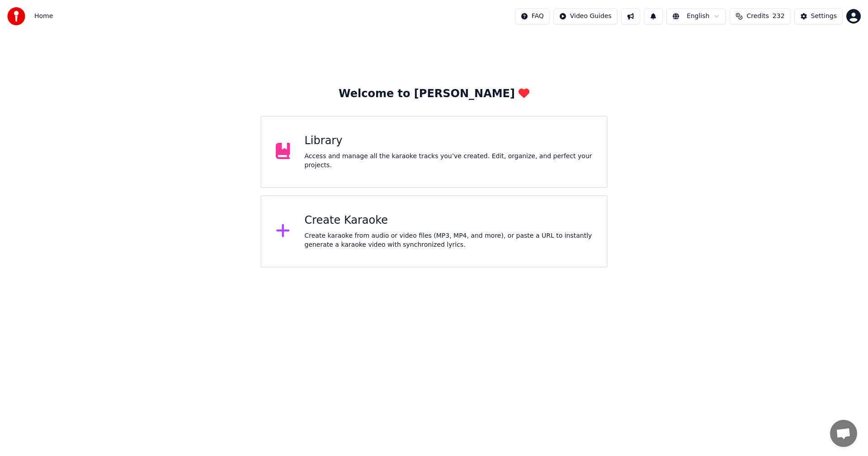 Image resolution: width=868 pixels, height=456 pixels. What do you see at coordinates (760, 16) in the screenshot?
I see `button: Credits232` at bounding box center [760, 16].